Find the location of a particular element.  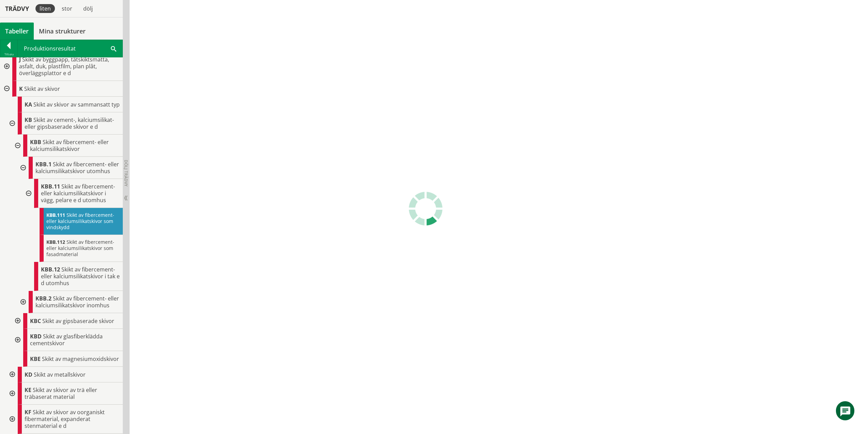

div: Produktionsresultat is located at coordinates (70, 49).